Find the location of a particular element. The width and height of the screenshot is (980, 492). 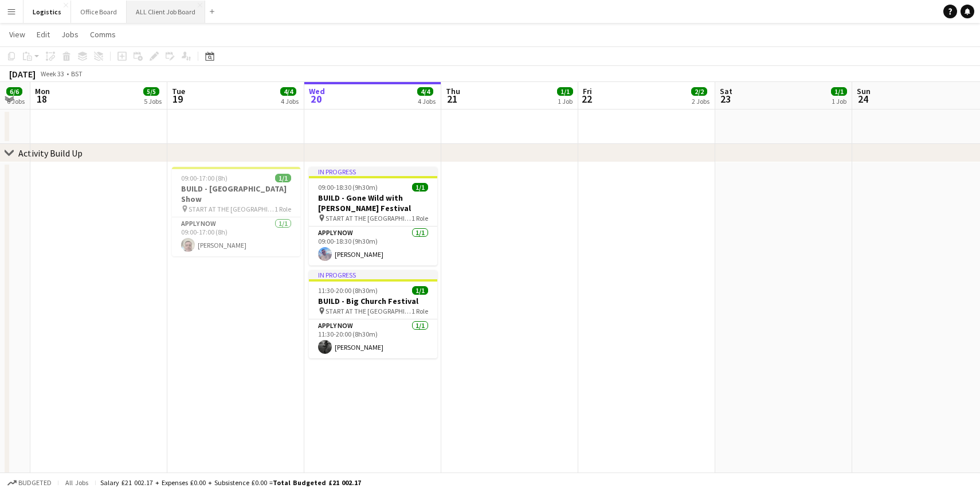

div: BST is located at coordinates (77, 74).